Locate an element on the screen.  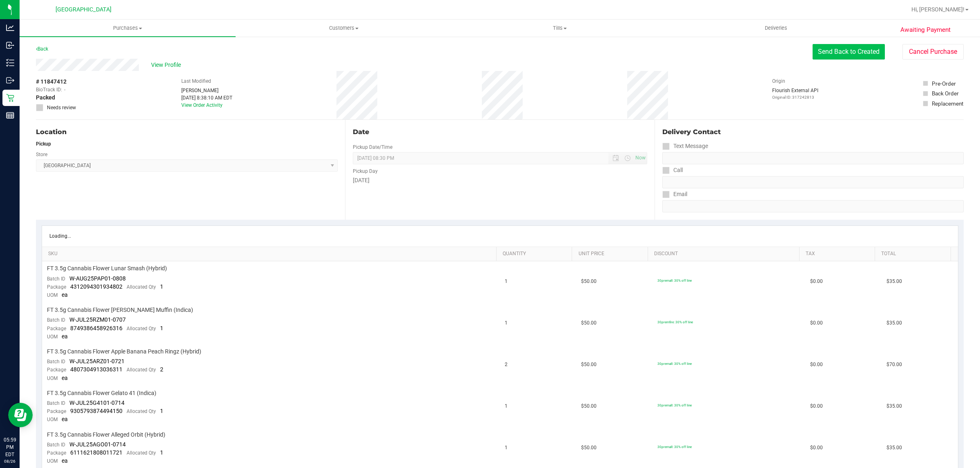
button: Cancel Purchase is located at coordinates (933, 52).